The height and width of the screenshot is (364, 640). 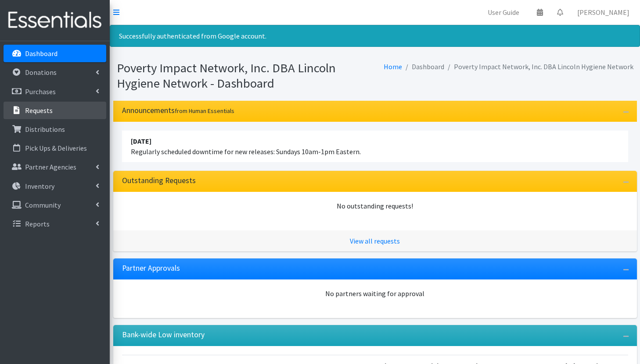 What do you see at coordinates (151, 268) in the screenshot?
I see `h3: Partner Approvals` at bounding box center [151, 268].